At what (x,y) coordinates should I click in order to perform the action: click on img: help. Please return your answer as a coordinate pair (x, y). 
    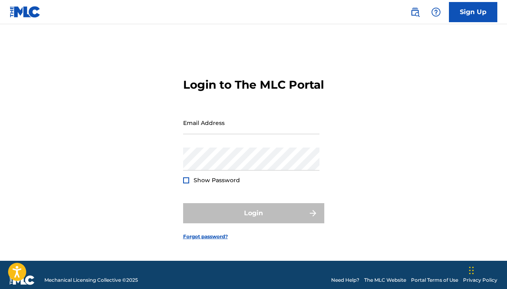
    Looking at the image, I should click on (436, 12).